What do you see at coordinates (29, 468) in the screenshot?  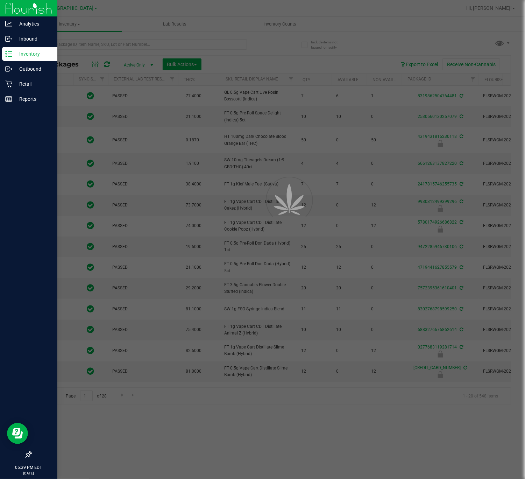 I see `p: 05:39 PM EDT` at bounding box center [29, 468].